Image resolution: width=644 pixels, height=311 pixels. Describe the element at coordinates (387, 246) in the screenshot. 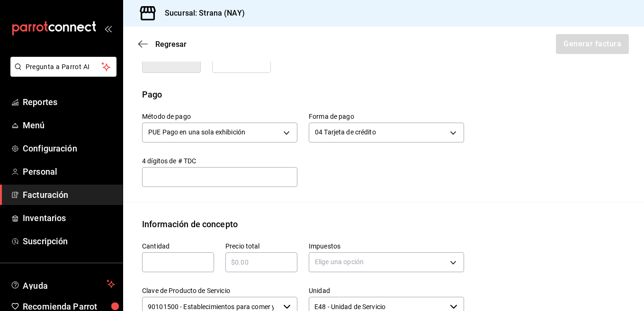

I see `label: Impuestos` at that location.